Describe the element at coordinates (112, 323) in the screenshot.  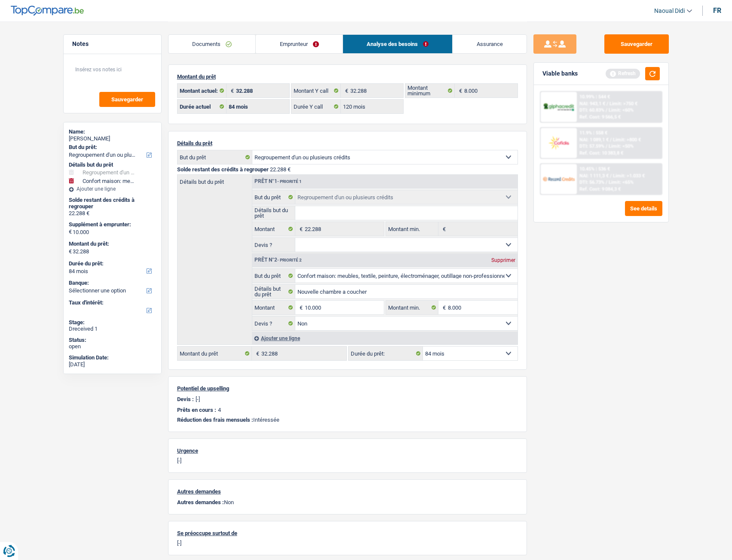
I see `div: Stage:` at that location.